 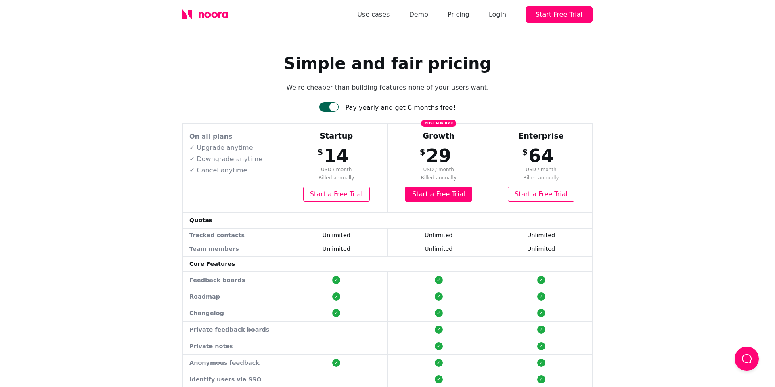 I want to click on a: Use cases, so click(x=373, y=15).